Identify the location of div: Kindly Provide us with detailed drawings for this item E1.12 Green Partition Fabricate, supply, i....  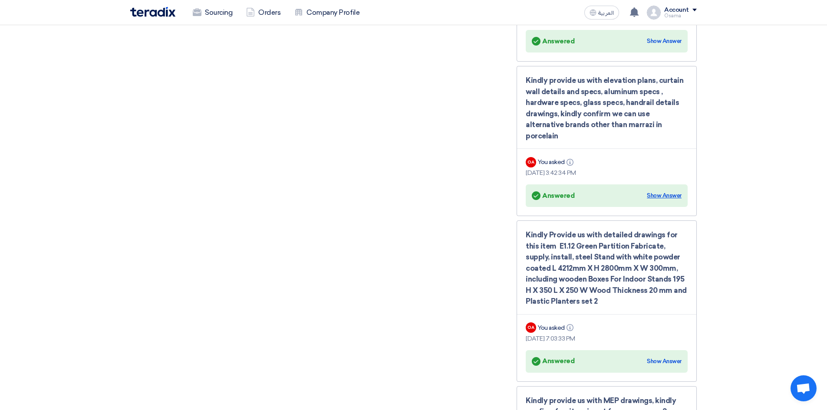
(606, 268).